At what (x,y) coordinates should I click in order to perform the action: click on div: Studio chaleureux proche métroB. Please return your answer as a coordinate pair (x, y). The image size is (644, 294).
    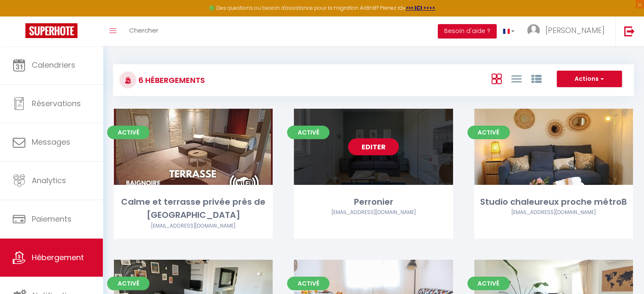
    Looking at the image, I should click on (553, 202).